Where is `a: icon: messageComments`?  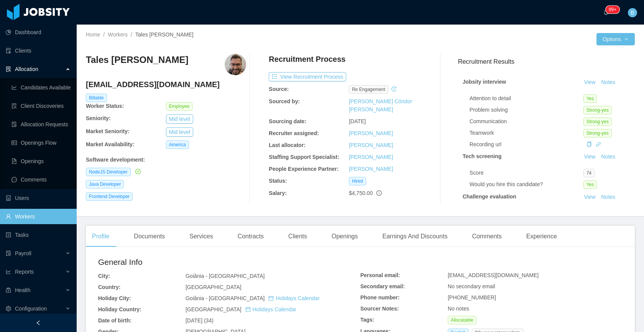
a: icon: messageComments is located at coordinates (41, 180).